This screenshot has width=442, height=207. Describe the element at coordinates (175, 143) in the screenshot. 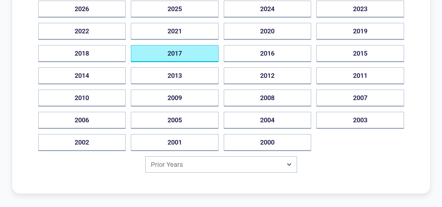

I see `button: 2001` at that location.